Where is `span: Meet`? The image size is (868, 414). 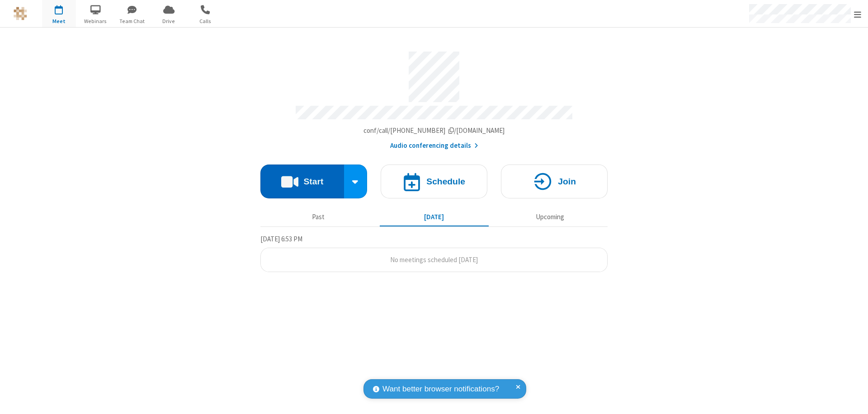
span: Meet is located at coordinates (59, 21).